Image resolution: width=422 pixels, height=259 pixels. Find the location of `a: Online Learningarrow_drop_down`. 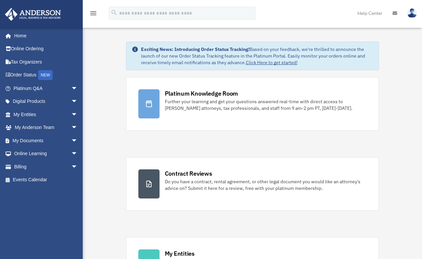

a: Online Learningarrow_drop_down is located at coordinates (46, 154).